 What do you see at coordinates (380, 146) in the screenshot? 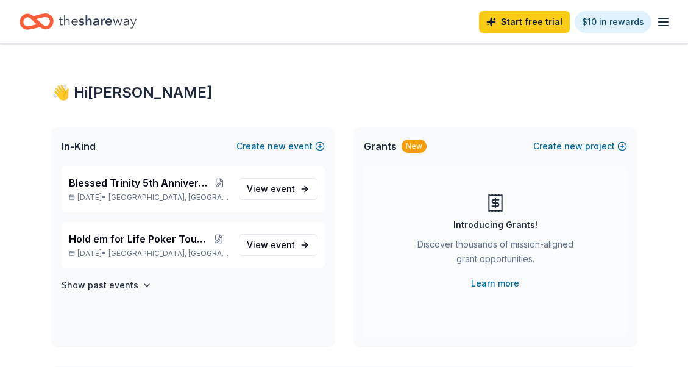
I see `span: Grants` at bounding box center [380, 146].